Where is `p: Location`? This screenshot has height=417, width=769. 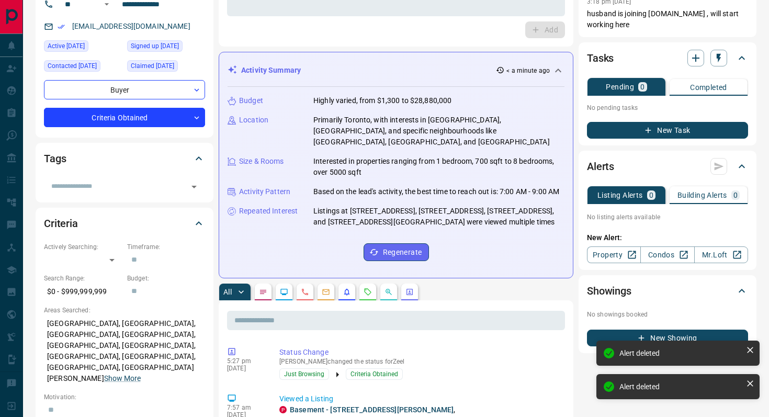
p: Location is located at coordinates (254, 120).